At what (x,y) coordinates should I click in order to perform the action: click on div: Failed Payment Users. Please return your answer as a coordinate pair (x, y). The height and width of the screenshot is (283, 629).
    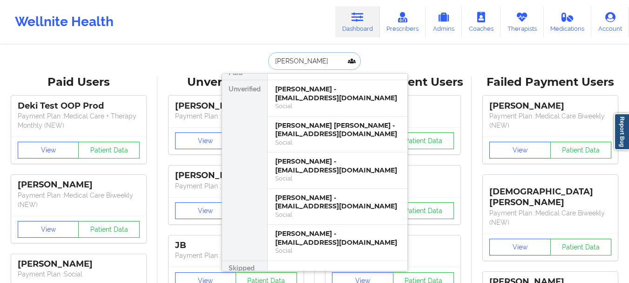
    Looking at the image, I should click on (550, 82).